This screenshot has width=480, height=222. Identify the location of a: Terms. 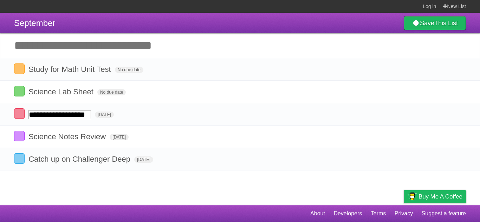
(378, 214).